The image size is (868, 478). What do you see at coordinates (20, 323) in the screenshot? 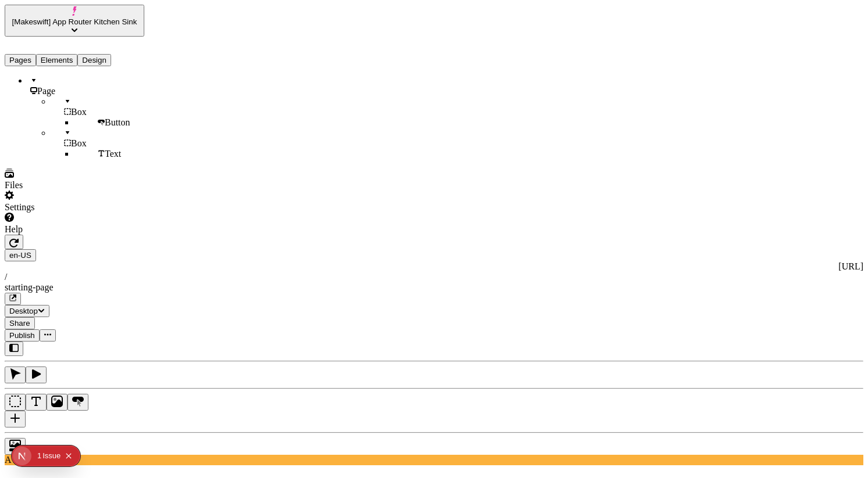
I see `span: Share` at bounding box center [20, 323].